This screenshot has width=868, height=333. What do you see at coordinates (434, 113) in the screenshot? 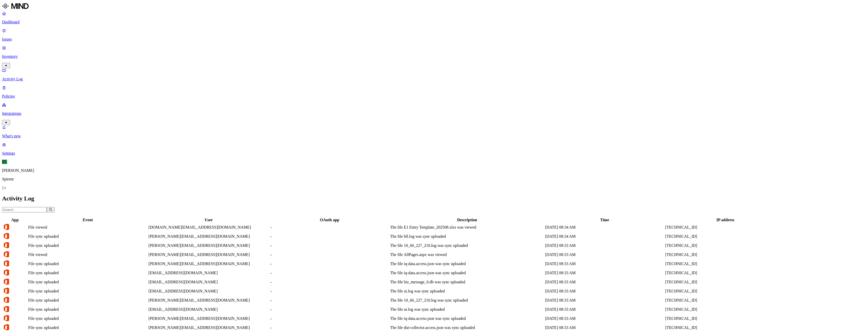
I see `p: Integrations` at bounding box center [434, 113].